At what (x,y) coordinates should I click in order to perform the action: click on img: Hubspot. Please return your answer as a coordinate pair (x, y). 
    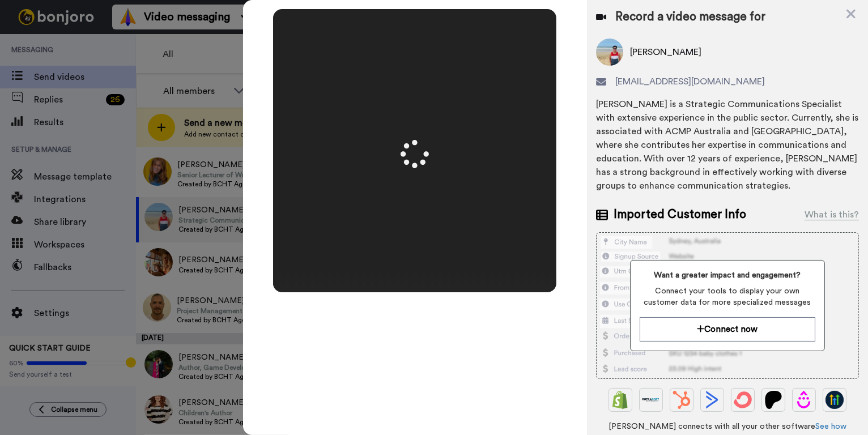
    Looking at the image, I should click on (682, 400).